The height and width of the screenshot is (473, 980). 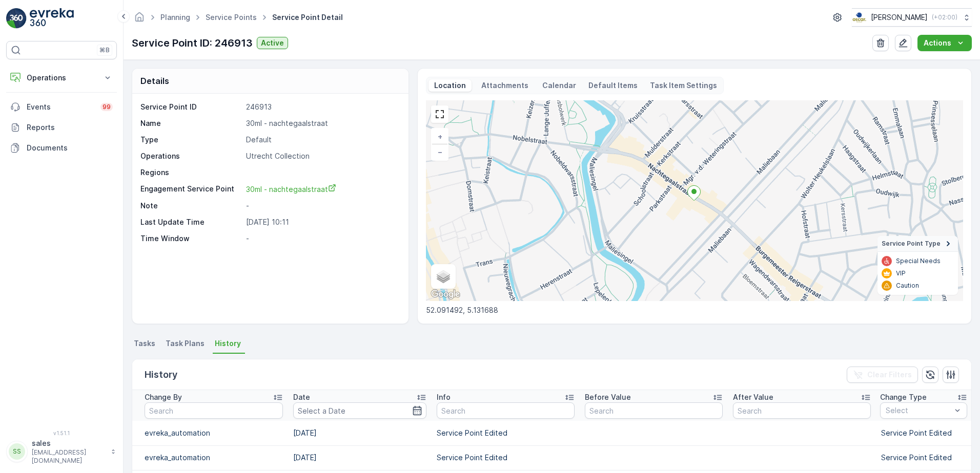 What do you see at coordinates (911, 243) in the screenshot?
I see `span: Service Point Type` at bounding box center [911, 243].